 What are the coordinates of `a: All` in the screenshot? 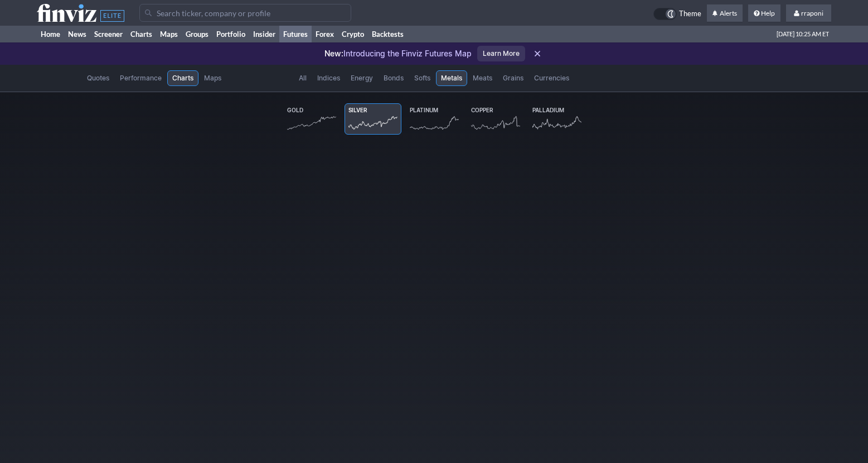 It's located at (302, 78).